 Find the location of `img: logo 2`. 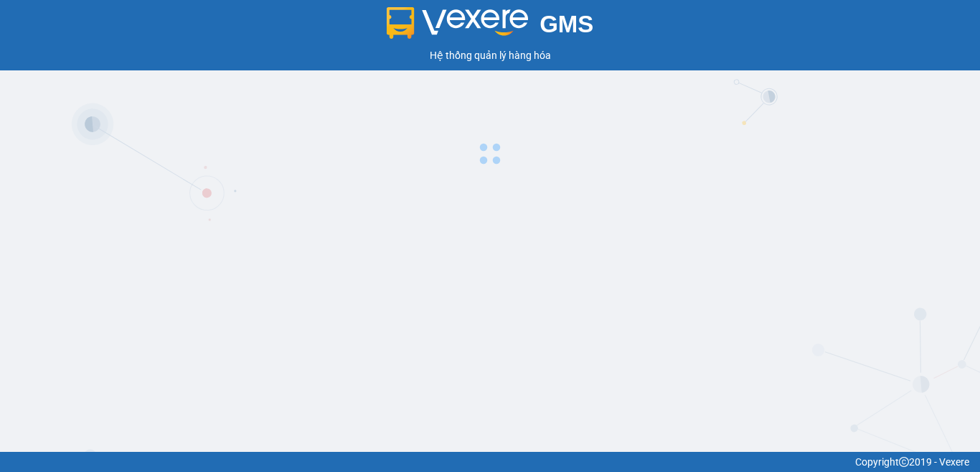

img: logo 2 is located at coordinates (457, 23).